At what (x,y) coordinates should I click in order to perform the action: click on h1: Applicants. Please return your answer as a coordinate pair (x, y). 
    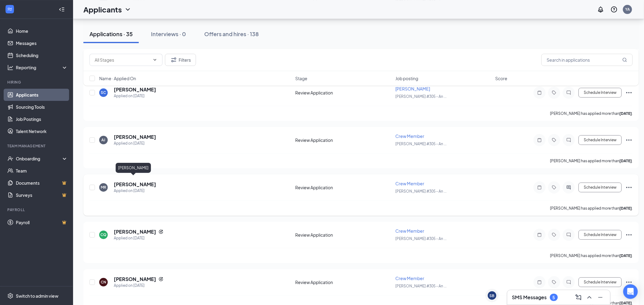
    Looking at the image, I should click on (103, 9).